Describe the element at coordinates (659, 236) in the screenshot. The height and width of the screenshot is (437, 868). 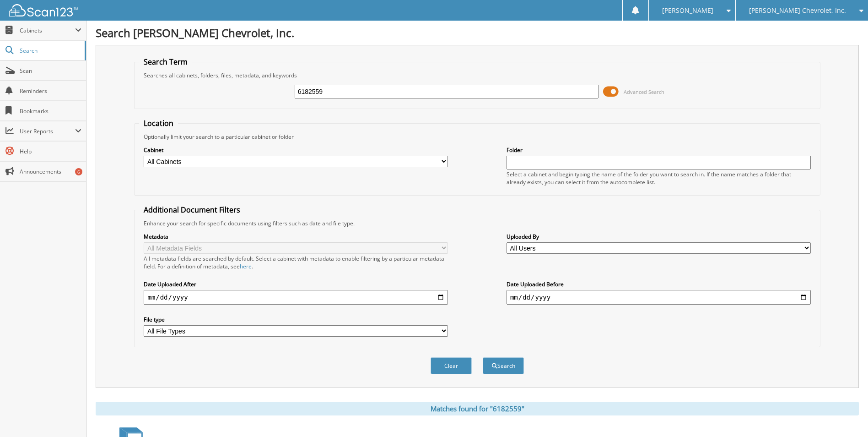
I see `label: Uploaded By` at that location.